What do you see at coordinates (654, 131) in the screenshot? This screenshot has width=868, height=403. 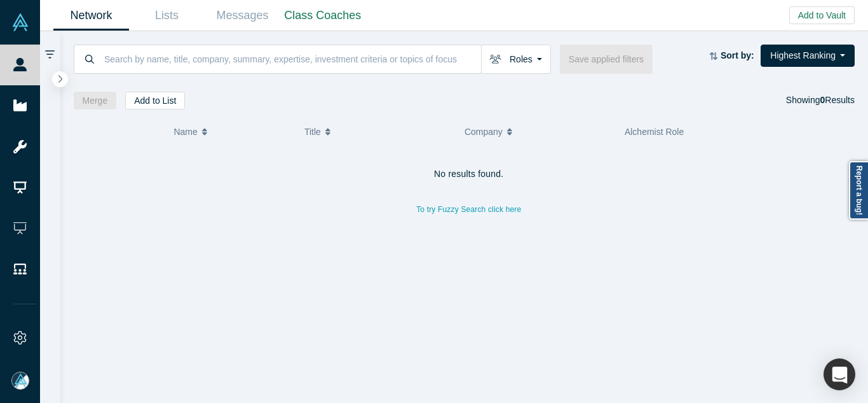 I see `span: Alchemist Role` at bounding box center [654, 131].